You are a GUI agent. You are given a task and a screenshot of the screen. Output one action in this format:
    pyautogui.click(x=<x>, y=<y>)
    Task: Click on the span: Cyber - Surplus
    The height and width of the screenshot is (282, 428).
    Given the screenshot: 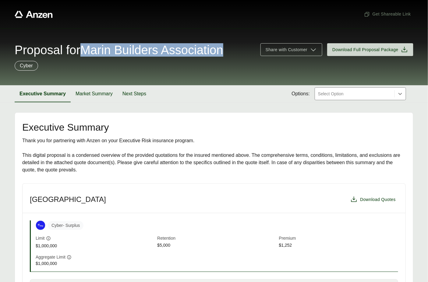 What is the action you would take?
    pyautogui.click(x=65, y=225)
    